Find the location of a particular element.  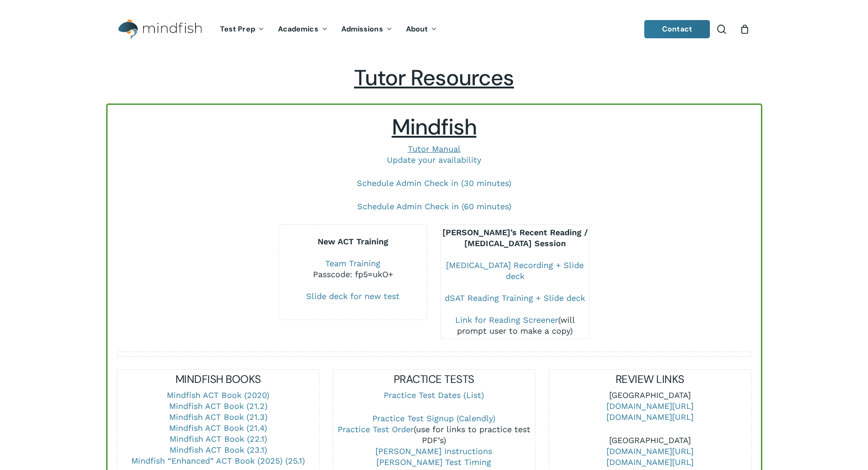

a: Admissions is located at coordinates (367, 29).